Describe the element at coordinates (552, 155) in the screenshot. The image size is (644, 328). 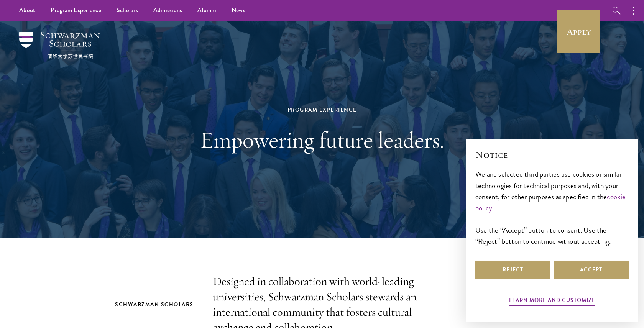
I see `h2: Notice` at that location.